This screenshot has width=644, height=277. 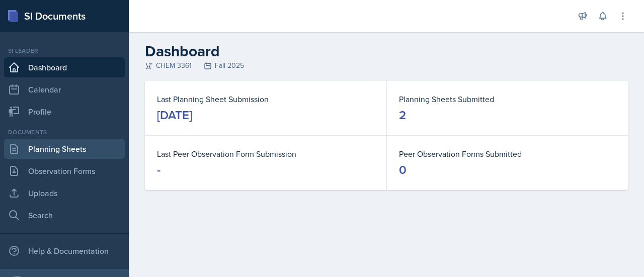 What do you see at coordinates (65, 251) in the screenshot?
I see `div: Help & Documentation` at bounding box center [65, 251].